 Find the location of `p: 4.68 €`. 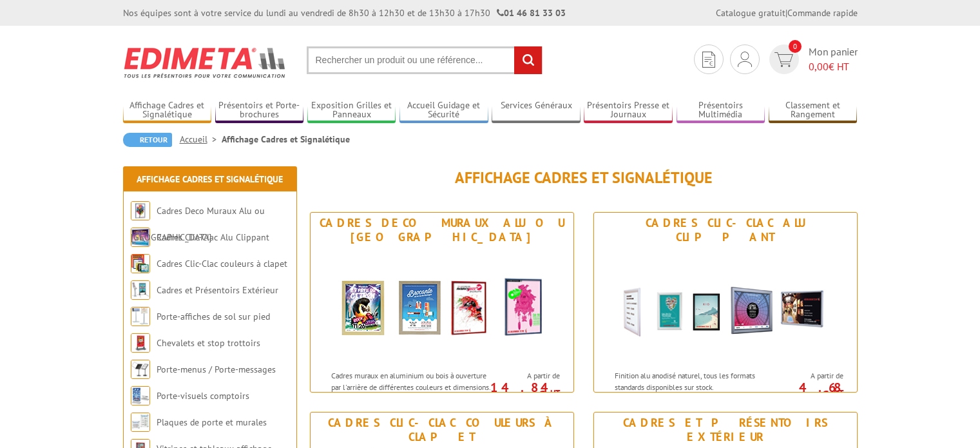

p: 4.68 € is located at coordinates (807, 391).